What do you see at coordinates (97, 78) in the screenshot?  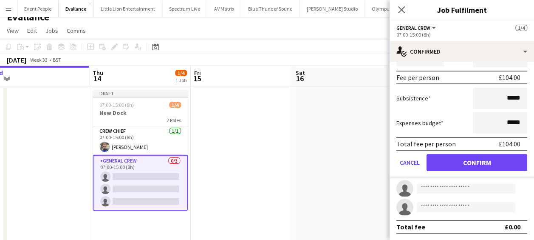 I see `span: 14` at bounding box center [97, 78].